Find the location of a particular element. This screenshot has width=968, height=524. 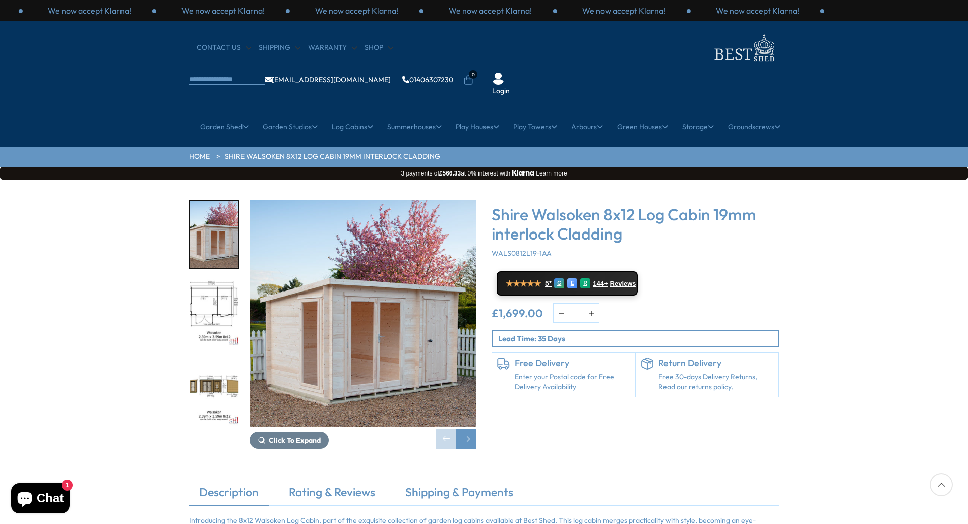

a: Green Houses is located at coordinates (642, 127).